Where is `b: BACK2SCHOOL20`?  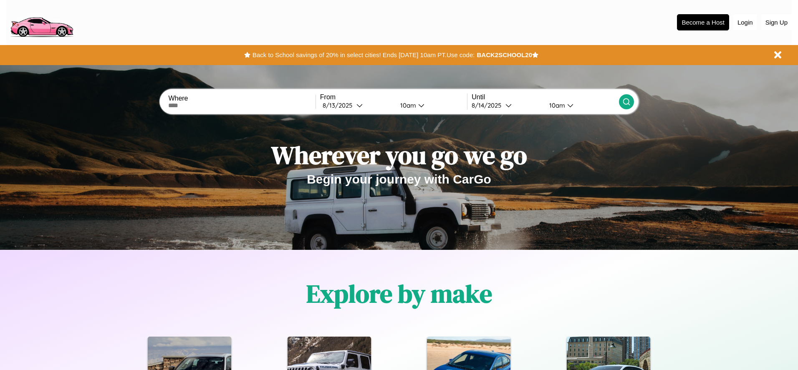
b: BACK2SCHOOL20 is located at coordinates (504, 55).